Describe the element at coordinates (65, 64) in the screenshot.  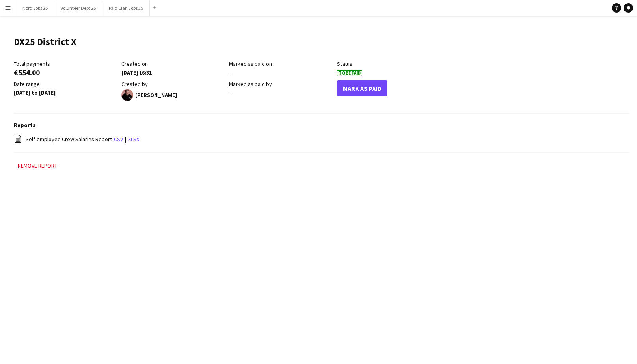
I see `div: Total payments` at that location.